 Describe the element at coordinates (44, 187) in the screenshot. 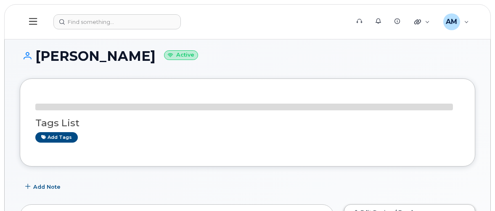

I see `button: Add Note` at that location.